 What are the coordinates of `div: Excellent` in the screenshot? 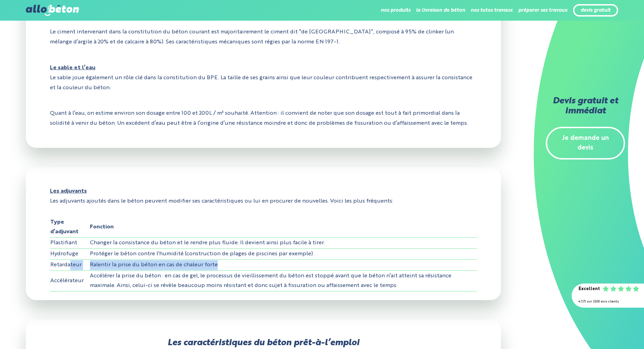 It's located at (589, 289).